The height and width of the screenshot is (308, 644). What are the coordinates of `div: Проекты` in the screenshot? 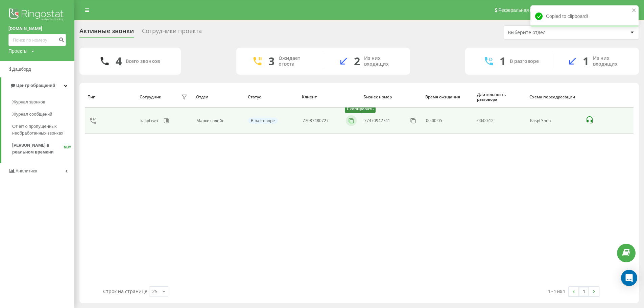 It's located at (18, 51).